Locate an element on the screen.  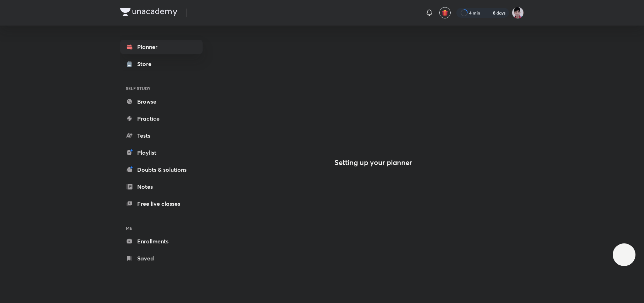
a: Planner is located at coordinates (161, 47).